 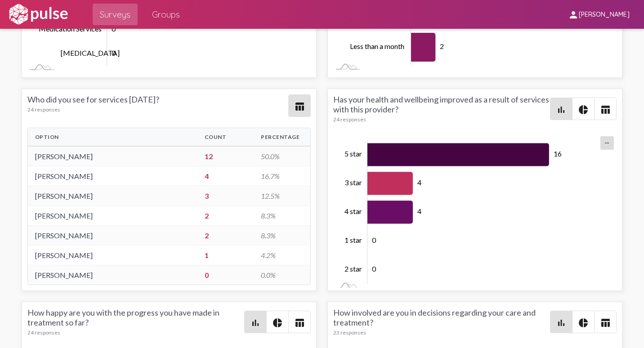 What do you see at coordinates (166, 14) in the screenshot?
I see `a: Groups` at bounding box center [166, 14].